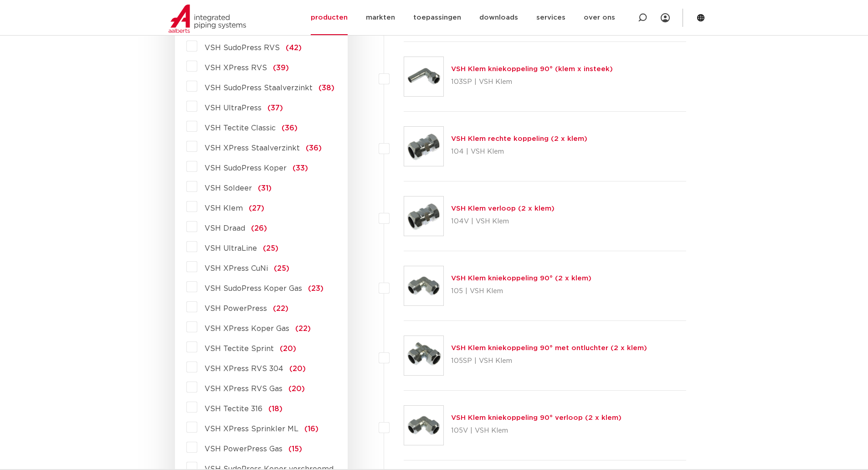 Image resolution: width=868 pixels, height=470 pixels. Describe the element at coordinates (251, 429) in the screenshot. I see `span: VSH XPress Sprinkler ML` at that location.